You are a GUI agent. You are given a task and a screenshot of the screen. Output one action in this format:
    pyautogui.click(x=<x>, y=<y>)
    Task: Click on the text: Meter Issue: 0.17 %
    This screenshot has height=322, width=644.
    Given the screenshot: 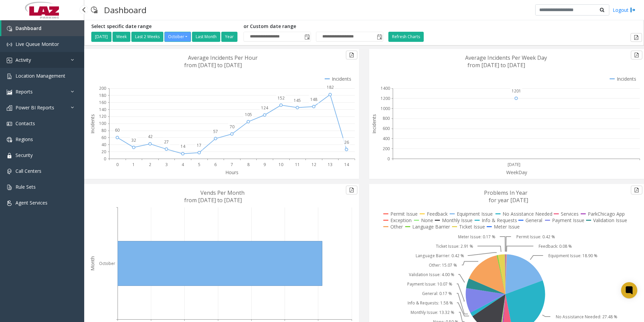 What is the action you would take?
    pyautogui.click(x=476, y=237)
    